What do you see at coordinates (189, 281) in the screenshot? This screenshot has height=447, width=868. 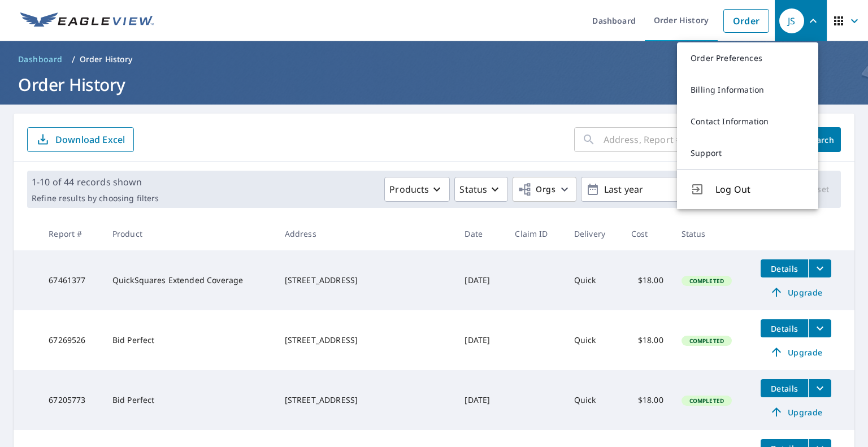 I see `td: QuickSquares Extended Coverage` at bounding box center [189, 281].